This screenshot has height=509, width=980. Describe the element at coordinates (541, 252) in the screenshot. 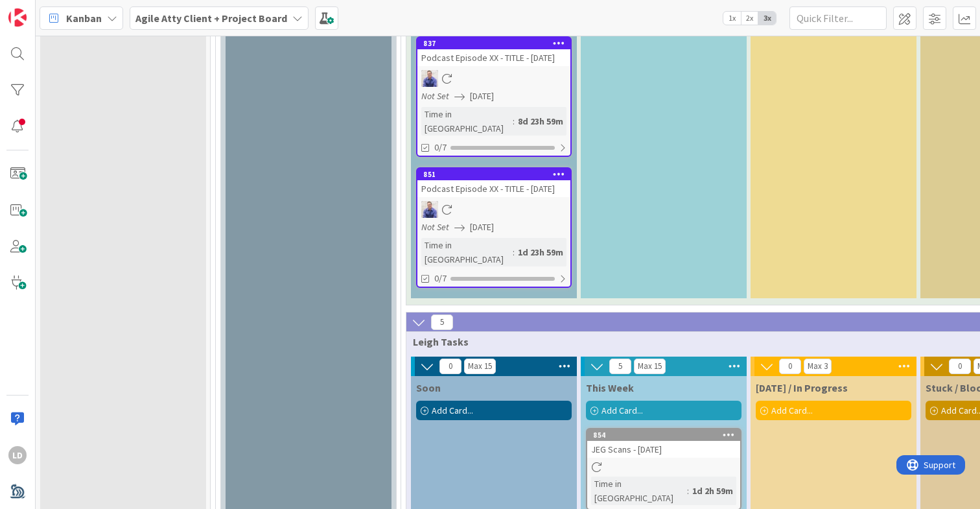

I see `div: 1d 23h 59m` at that location.